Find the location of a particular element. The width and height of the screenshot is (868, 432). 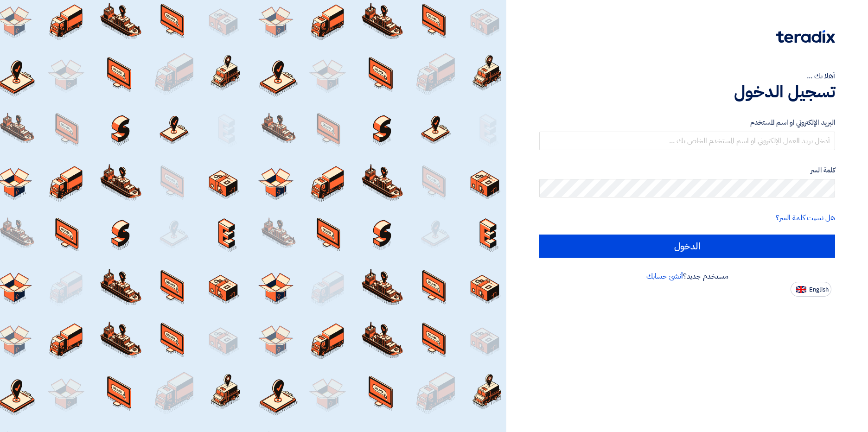

button: English is located at coordinates (811, 289).